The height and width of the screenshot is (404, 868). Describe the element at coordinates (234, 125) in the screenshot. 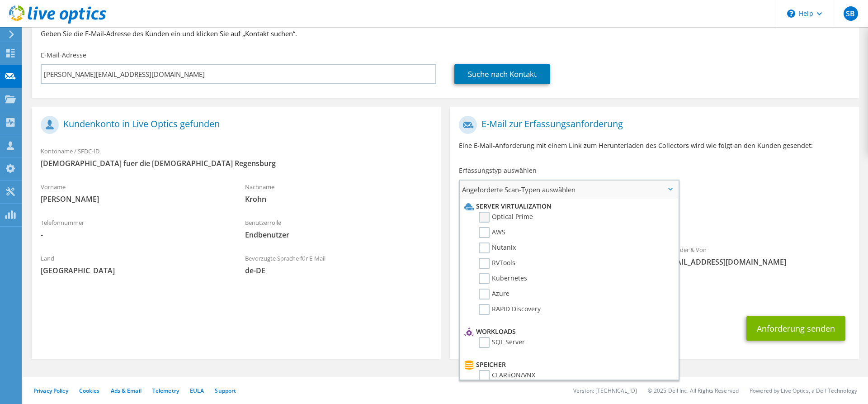

I see `h1: Kundenkonto in Live Optics gefunden` at that location.